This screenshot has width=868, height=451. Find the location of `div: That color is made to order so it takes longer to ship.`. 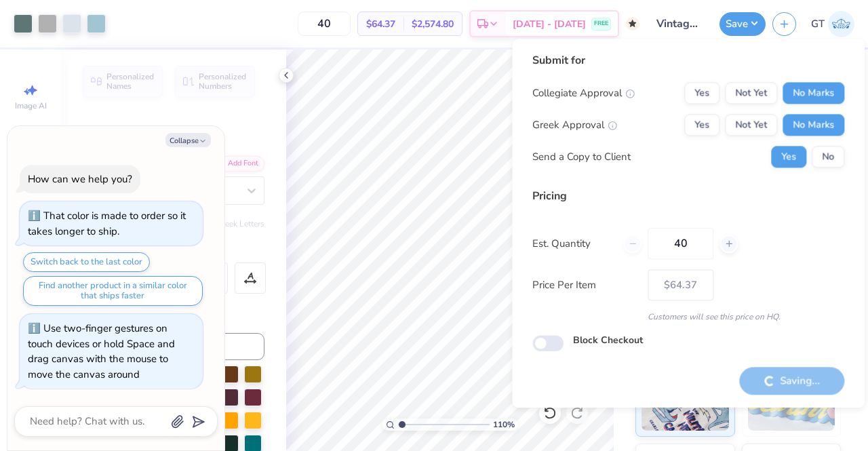

div: That color is made to order so it takes longer to ship. is located at coordinates (106, 223).